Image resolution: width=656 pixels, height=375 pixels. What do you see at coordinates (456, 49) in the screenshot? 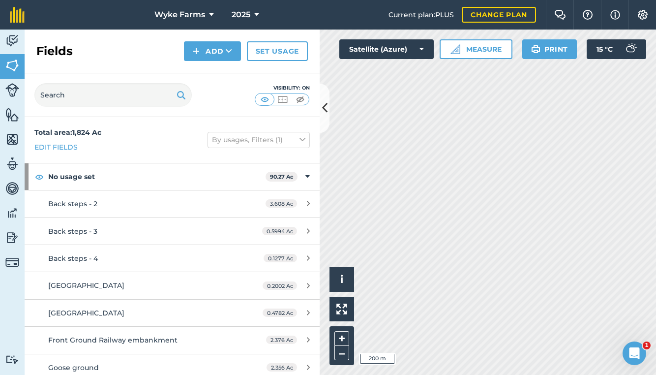
I see `img: Ruler icon` at bounding box center [456, 49].